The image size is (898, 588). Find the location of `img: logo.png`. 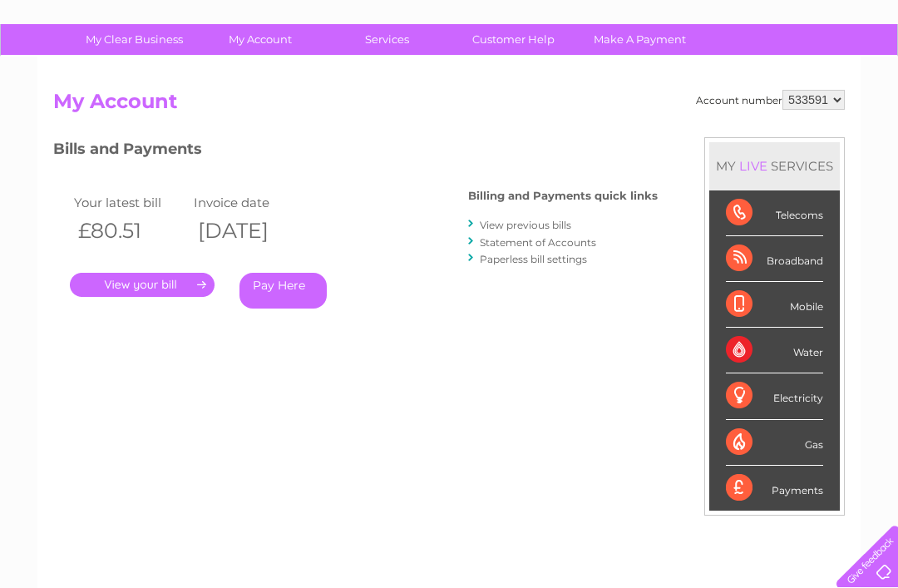

img: logo.png is located at coordinates (74, 68).